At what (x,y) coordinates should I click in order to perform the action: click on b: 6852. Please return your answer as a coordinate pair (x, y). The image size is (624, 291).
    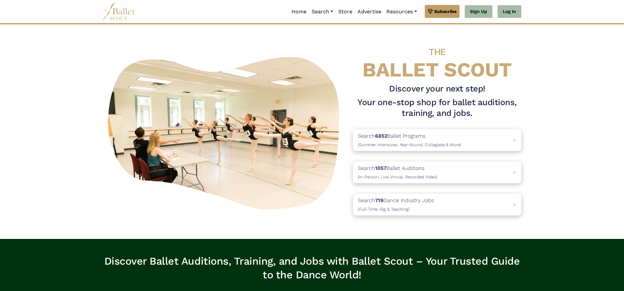
    Looking at the image, I should click on (381, 136).